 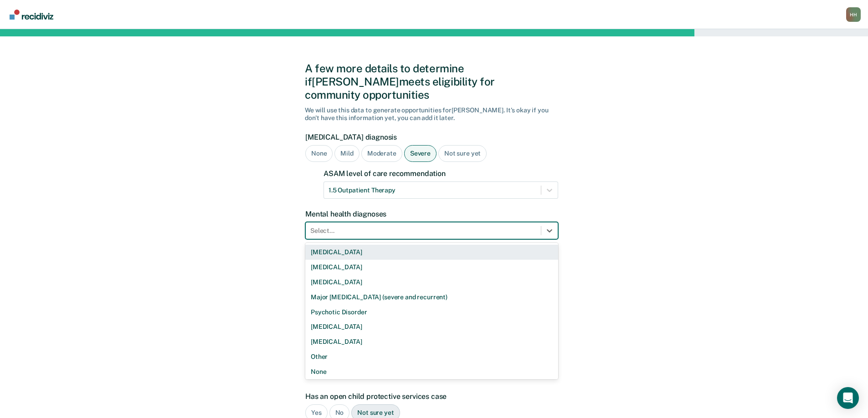 I want to click on div: Not sure yet, so click(x=463, y=153).